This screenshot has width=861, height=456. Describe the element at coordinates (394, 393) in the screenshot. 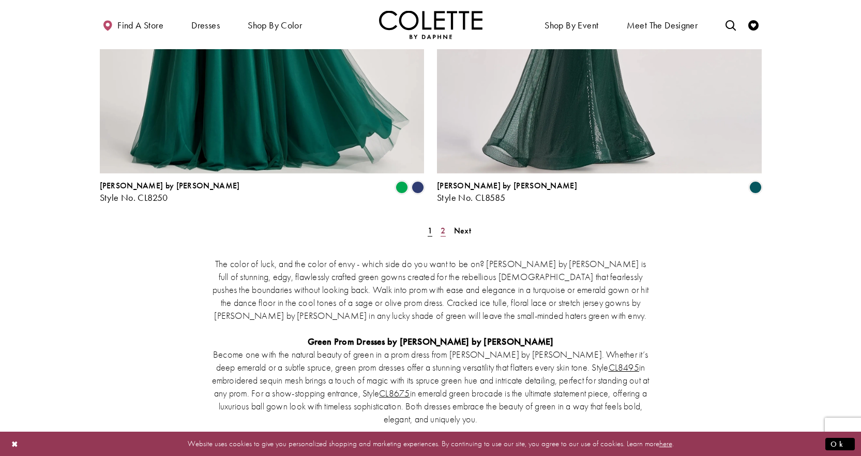

I see `a: CL8675` at that location.